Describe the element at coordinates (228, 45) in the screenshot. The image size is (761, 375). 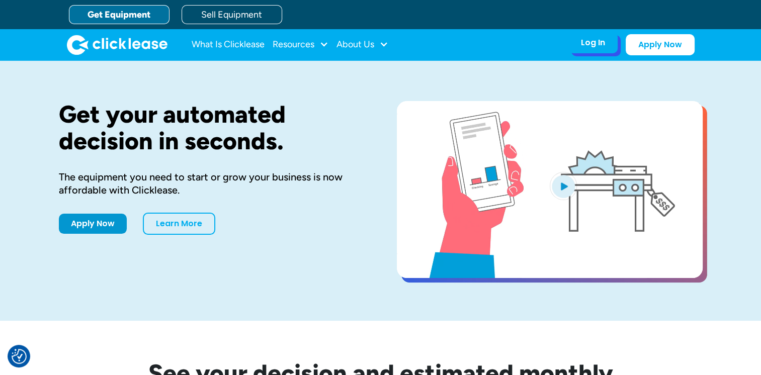
I see `a: What Is Clicklease` at that location.